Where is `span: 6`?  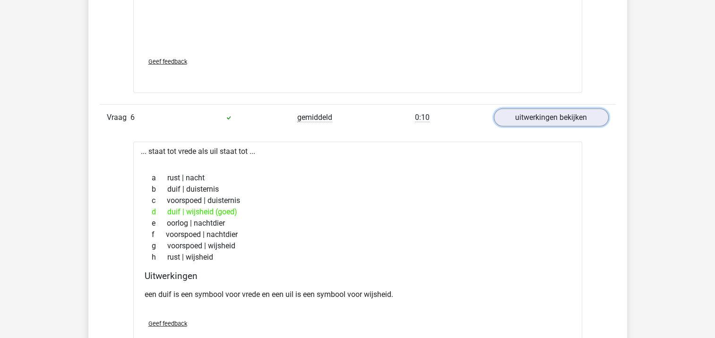
span: 6 is located at coordinates (132, 117).